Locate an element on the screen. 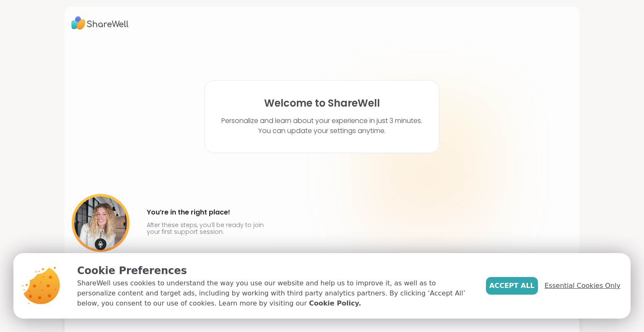  img: User image is located at coordinates (101, 223).